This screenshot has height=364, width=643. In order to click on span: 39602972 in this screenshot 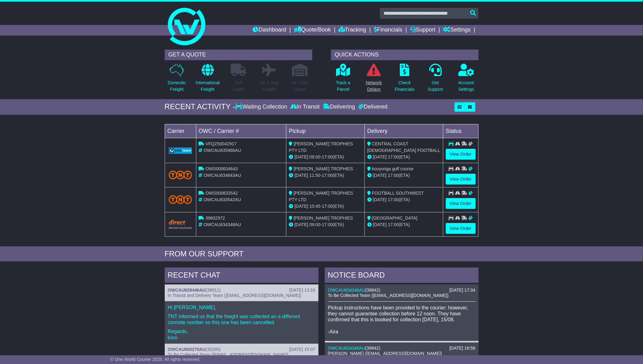, I will do `click(215, 218)`.